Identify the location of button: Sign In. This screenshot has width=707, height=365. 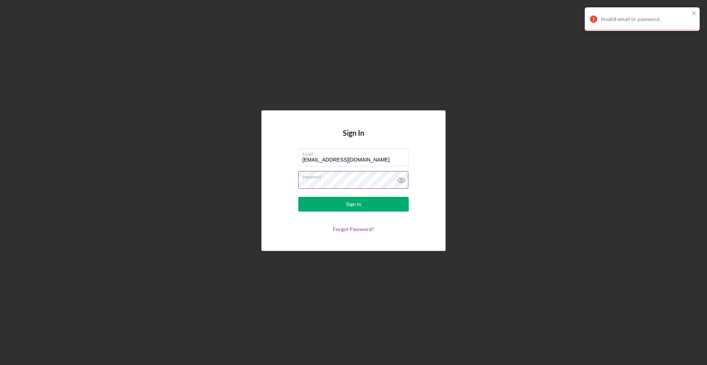
(353, 204).